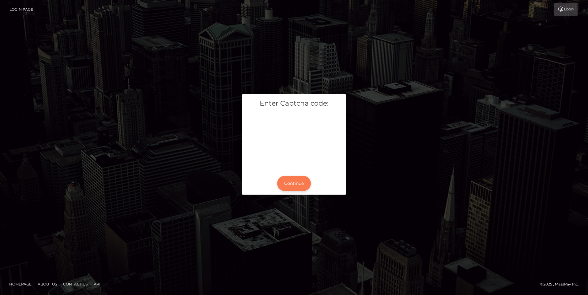 Image resolution: width=588 pixels, height=295 pixels. What do you see at coordinates (294, 103) in the screenshot?
I see `h5: Enter Captcha code:` at bounding box center [294, 103].